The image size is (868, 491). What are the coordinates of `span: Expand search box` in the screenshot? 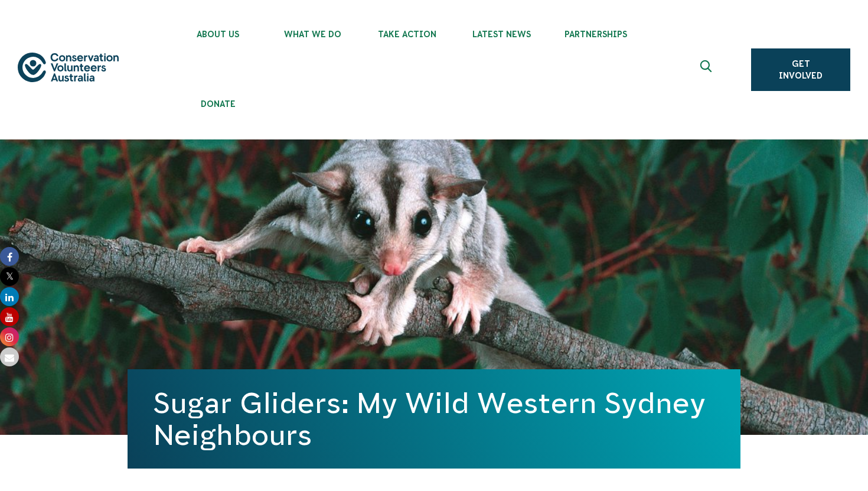 It's located at (707, 69).